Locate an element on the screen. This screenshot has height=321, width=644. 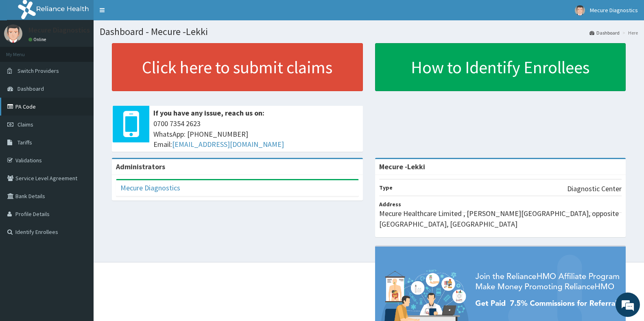
b: Administrators is located at coordinates (141, 166).